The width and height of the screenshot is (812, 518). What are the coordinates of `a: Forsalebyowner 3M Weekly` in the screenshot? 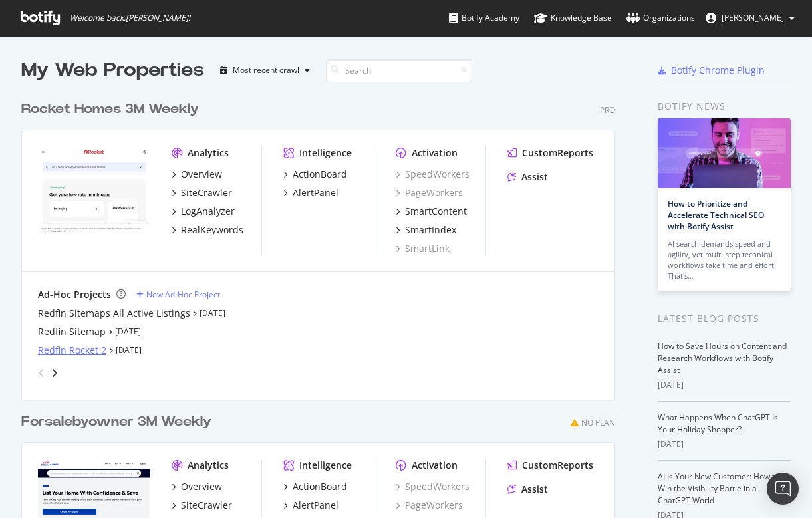 It's located at (119, 422).